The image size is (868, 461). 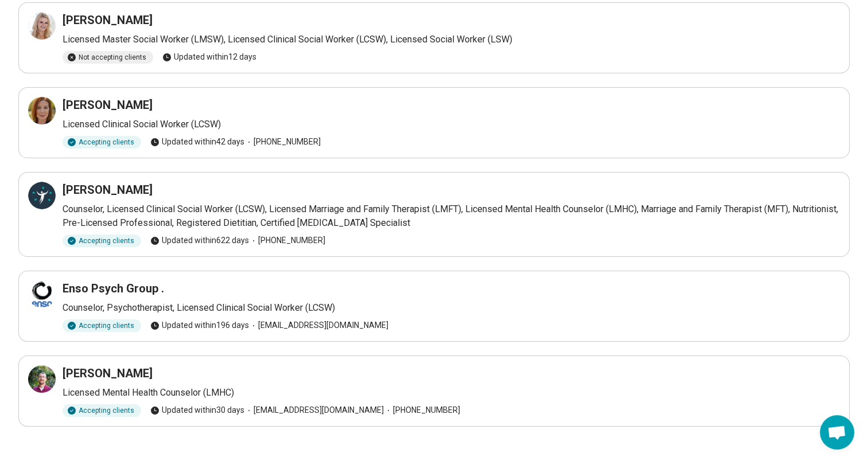 I want to click on div: Open chat, so click(x=837, y=433).